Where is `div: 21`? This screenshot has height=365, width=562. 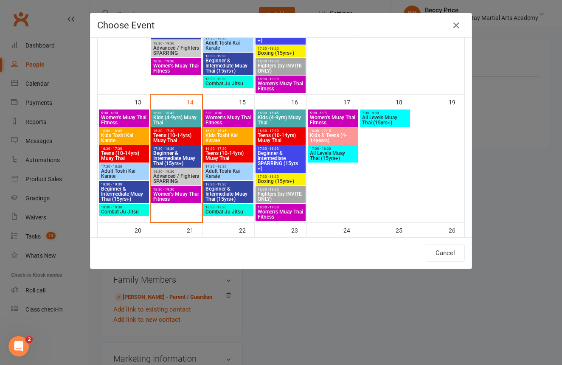
div: 21 is located at coordinates (194, 230).